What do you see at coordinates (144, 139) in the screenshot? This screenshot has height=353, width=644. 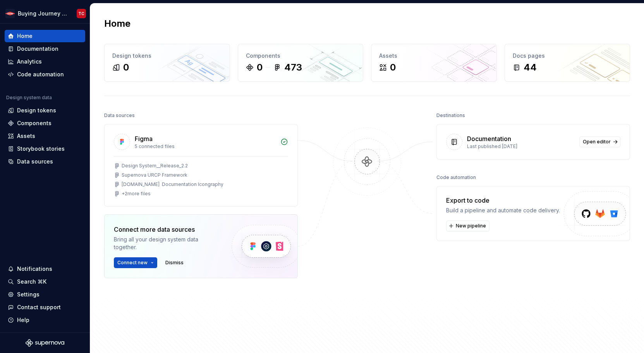 I see `div: Figma` at bounding box center [144, 139].